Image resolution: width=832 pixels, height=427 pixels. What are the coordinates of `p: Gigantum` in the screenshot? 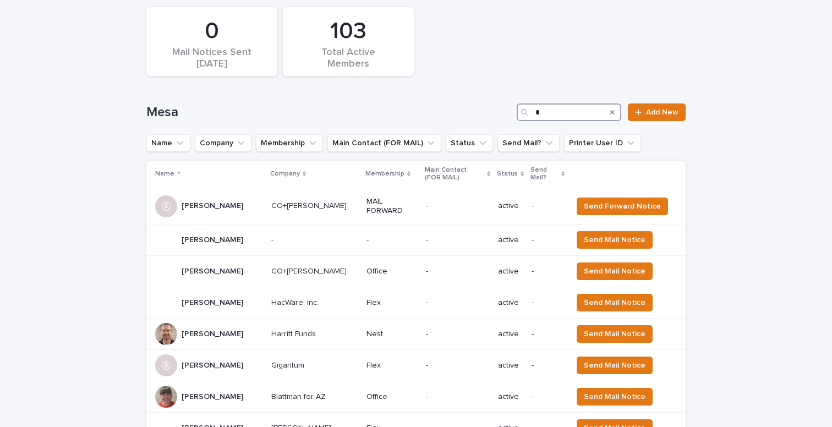 It's located at (289, 364).